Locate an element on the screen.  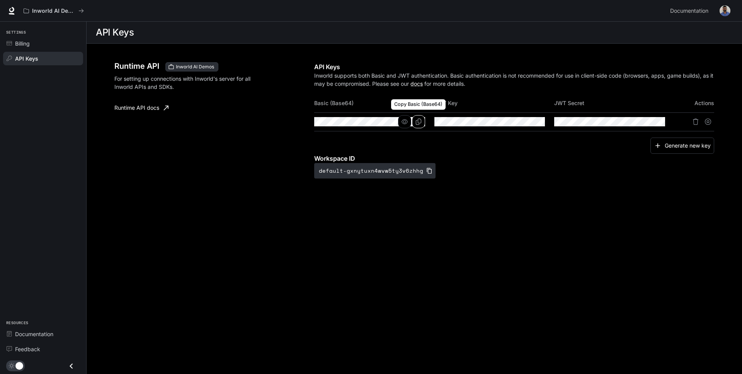
button: Close drawer is located at coordinates (71, 366).